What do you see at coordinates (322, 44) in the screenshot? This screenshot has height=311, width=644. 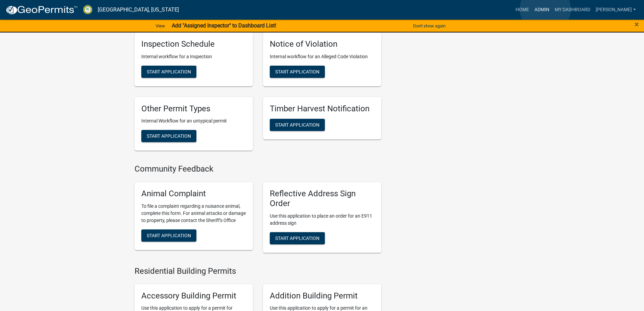 I see `h5: Notice of Violation` at bounding box center [322, 44].